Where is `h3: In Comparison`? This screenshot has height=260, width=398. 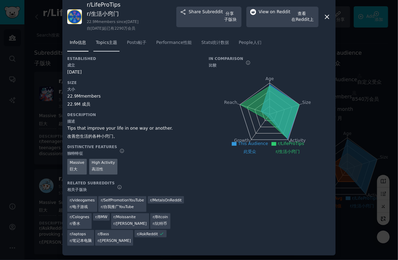
h3: In Comparison is located at coordinates (226, 63).